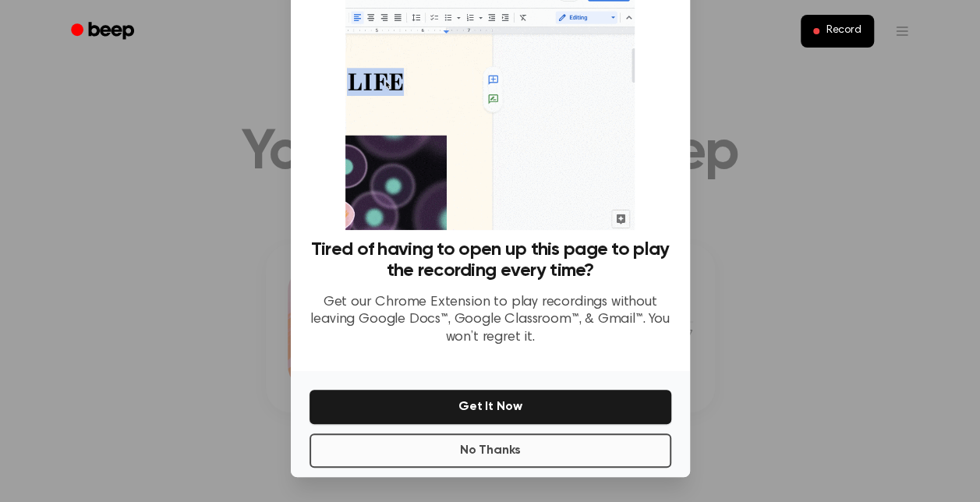  I want to click on h3: Tired of having to open up this page to play the recording every time?, so click(490, 260).